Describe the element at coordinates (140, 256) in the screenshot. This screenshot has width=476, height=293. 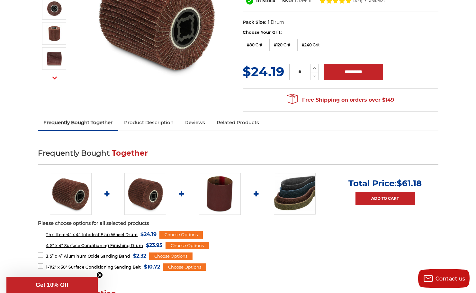
I see `span: $2.32` at that location.